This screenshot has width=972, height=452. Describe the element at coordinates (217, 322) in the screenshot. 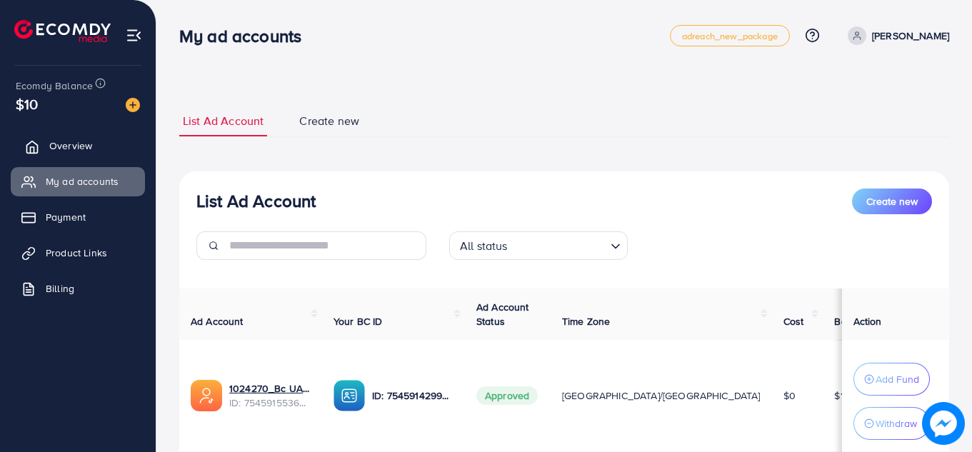

I see `span: Ad Account` at that location.